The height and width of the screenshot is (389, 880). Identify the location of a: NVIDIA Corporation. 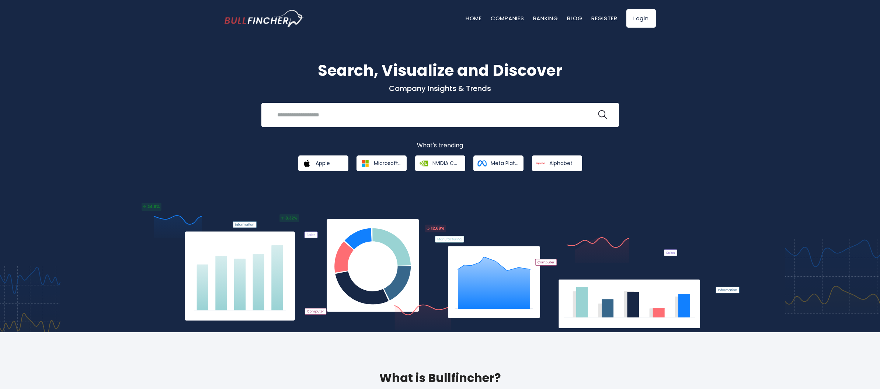
(440, 163).